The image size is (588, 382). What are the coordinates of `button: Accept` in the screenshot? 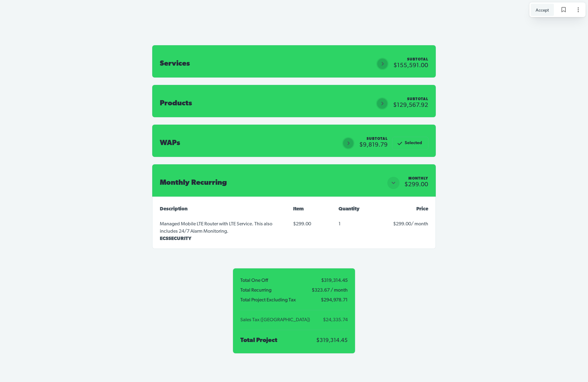 It's located at (542, 10).